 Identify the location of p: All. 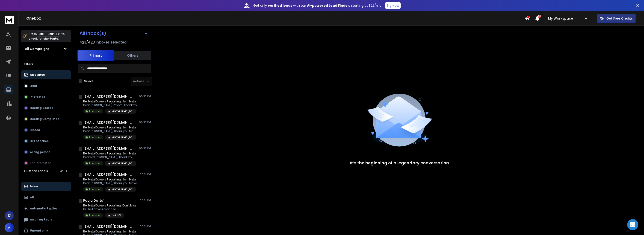
(32, 198).